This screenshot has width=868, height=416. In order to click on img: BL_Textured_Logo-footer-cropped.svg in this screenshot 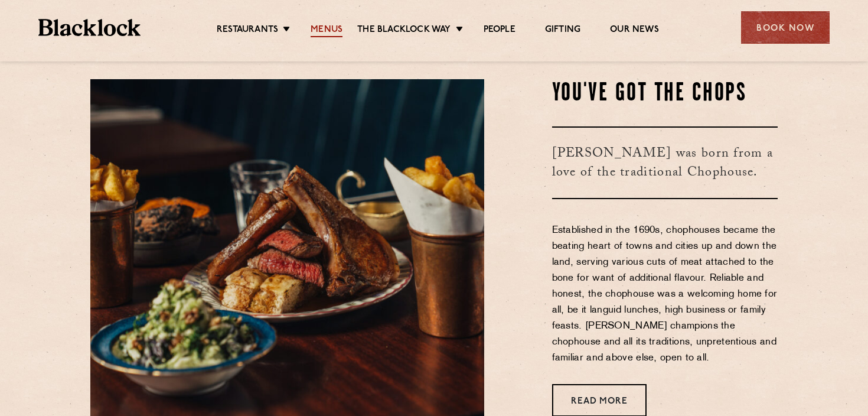, I will do `click(89, 27)`.